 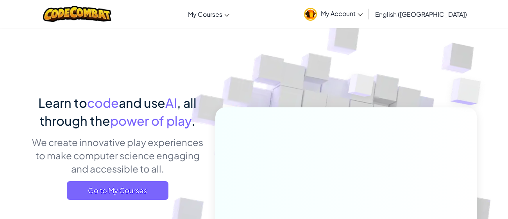 I want to click on a: My Account, so click(x=333, y=14).